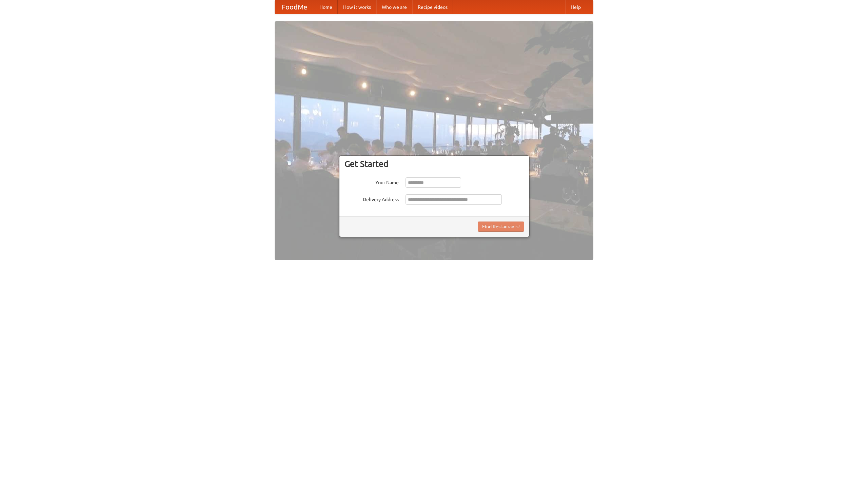  I want to click on a: Home, so click(326, 7).